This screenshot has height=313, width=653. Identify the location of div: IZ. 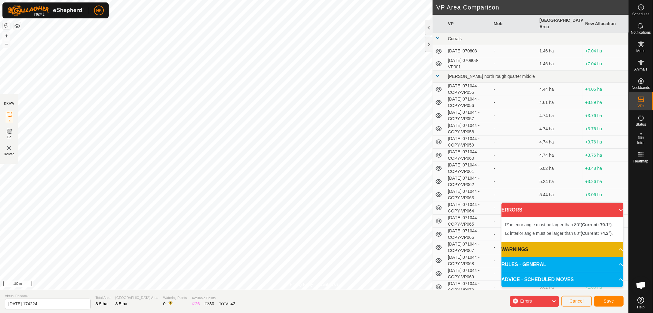
(196, 304).